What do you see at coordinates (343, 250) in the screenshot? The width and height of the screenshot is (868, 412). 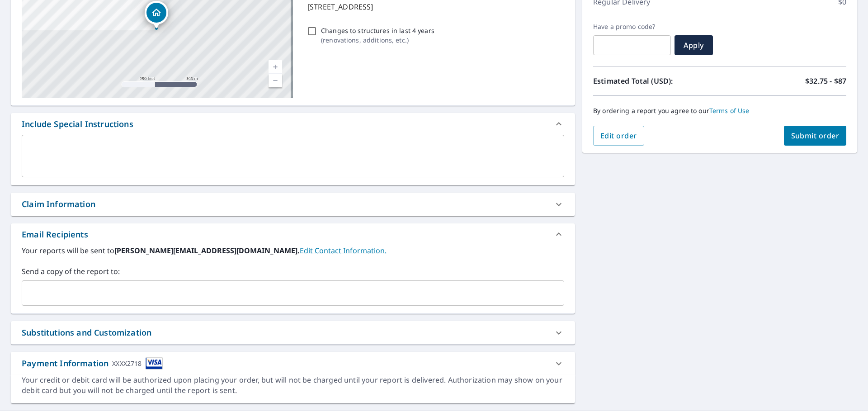 I see `a: EditContactInfo` at bounding box center [343, 250].